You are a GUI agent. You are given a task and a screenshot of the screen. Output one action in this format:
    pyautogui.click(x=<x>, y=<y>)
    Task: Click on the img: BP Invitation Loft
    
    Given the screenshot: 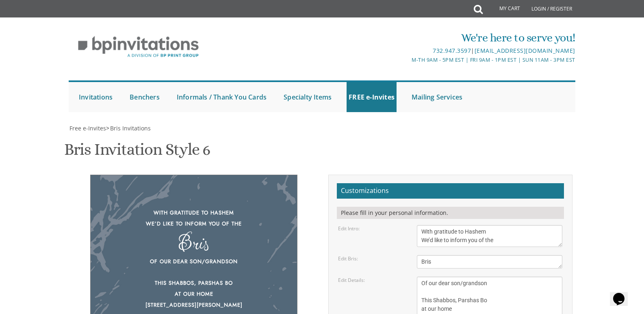 What is the action you would take?
    pyautogui.click(x=138, y=47)
    